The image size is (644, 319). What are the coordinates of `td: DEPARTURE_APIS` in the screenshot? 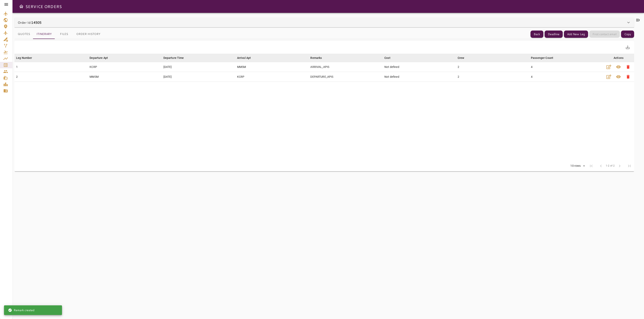 It's located at (346, 77).